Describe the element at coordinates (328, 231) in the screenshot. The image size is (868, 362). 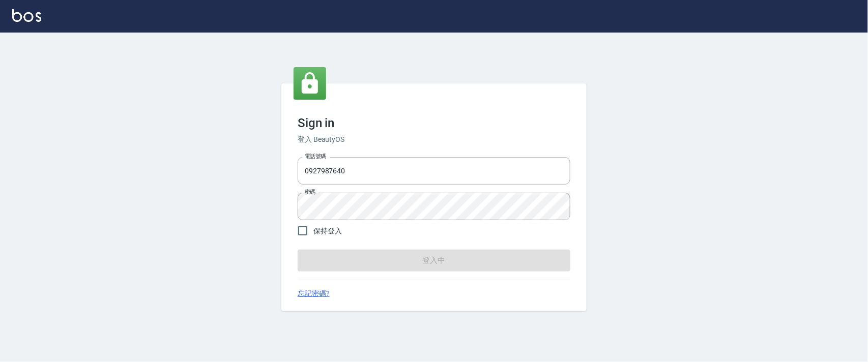
I see `span: 保持登入` at that location.